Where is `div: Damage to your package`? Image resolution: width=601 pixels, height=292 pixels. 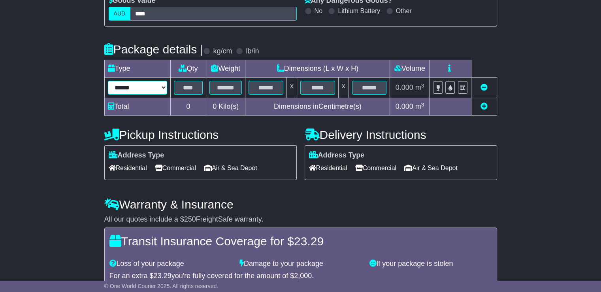 div: Damage to your package is located at coordinates (300, 263).